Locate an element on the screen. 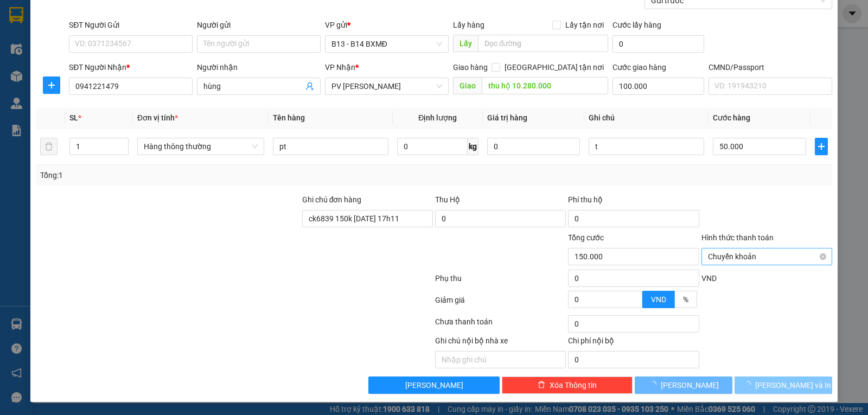 The image size is (868, 415). label: Hình thức thanh toán is located at coordinates (737, 237).